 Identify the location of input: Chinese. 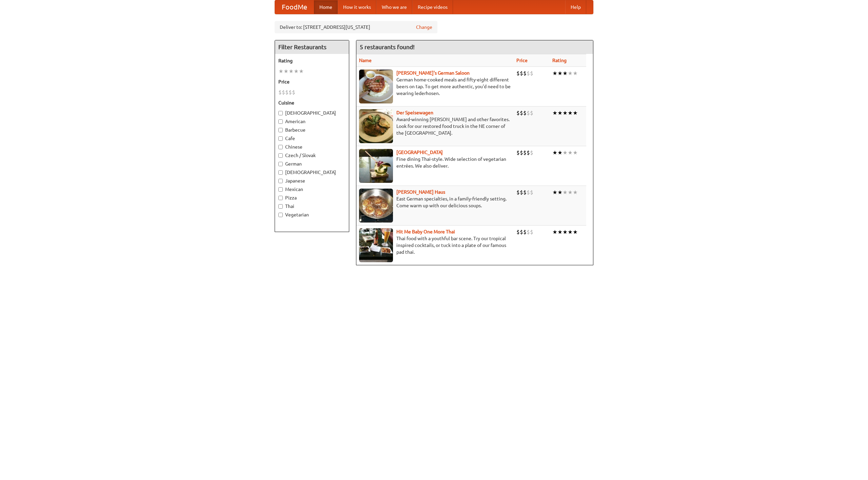
(280, 147).